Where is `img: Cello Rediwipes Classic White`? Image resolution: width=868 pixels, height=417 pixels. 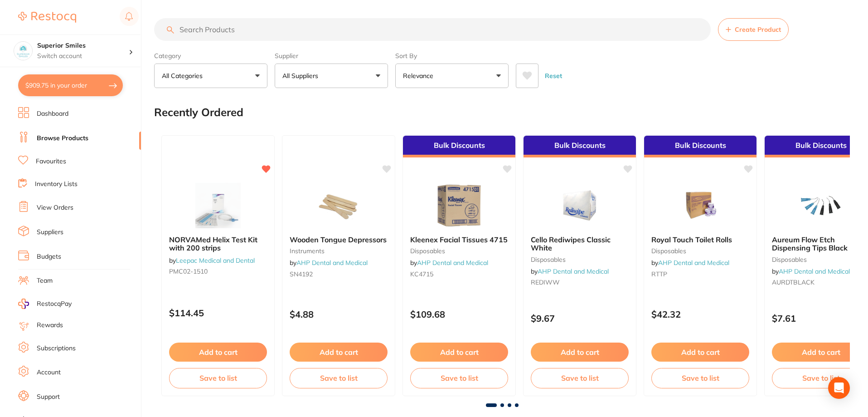
img: Cello Rediwipes Classic White is located at coordinates (580, 205).